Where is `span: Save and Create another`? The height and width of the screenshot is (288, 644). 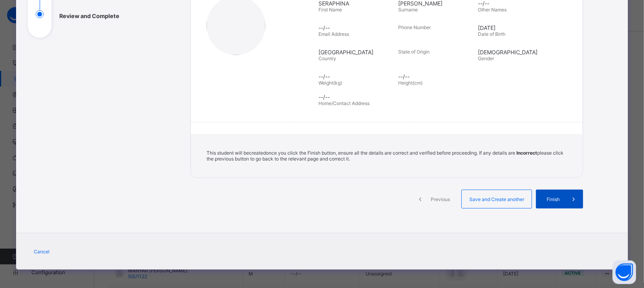
span: Save and Create another is located at coordinates (497, 199).